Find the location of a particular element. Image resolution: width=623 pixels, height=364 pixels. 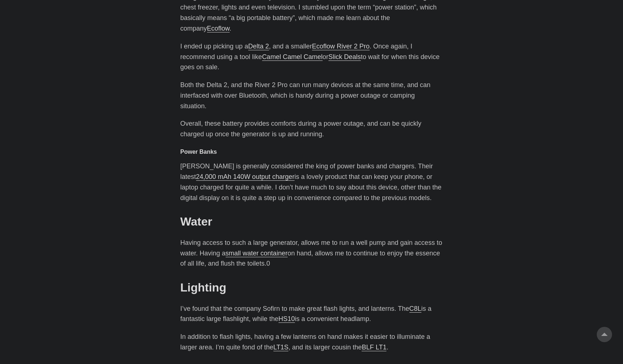

a: C8L is located at coordinates (416, 309).